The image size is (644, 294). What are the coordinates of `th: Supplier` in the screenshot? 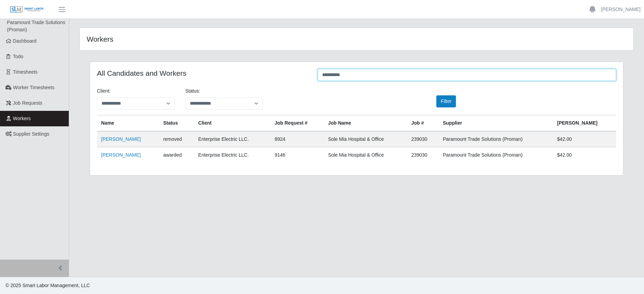 It's located at (496, 123).